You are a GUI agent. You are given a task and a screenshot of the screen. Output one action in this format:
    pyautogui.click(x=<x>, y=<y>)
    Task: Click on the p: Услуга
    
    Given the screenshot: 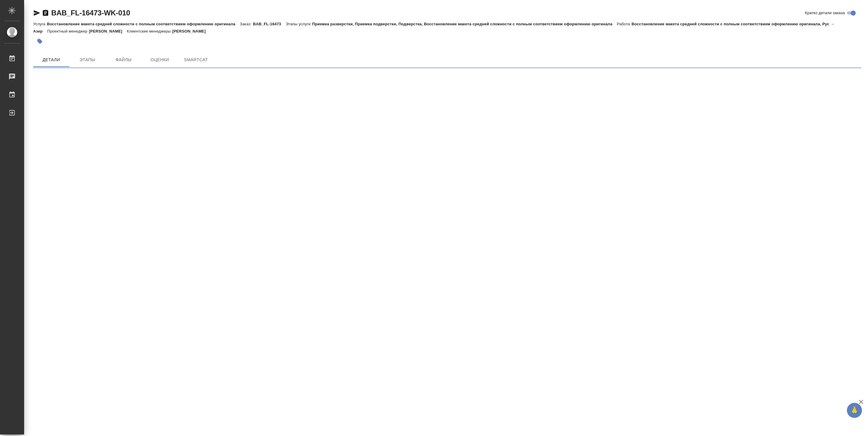 What is the action you would take?
    pyautogui.click(x=39, y=24)
    